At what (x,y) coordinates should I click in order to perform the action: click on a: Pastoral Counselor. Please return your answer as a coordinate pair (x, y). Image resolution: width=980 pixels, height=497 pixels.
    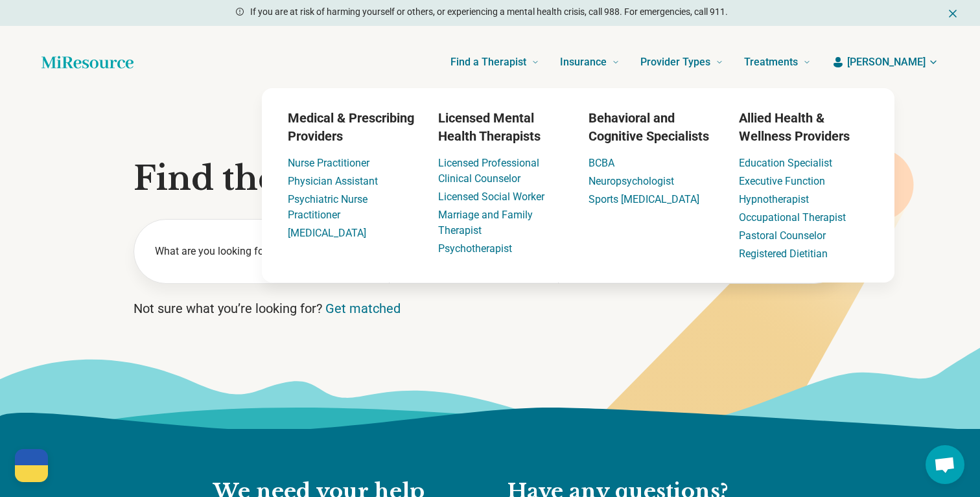
    Looking at the image, I should click on (782, 235).